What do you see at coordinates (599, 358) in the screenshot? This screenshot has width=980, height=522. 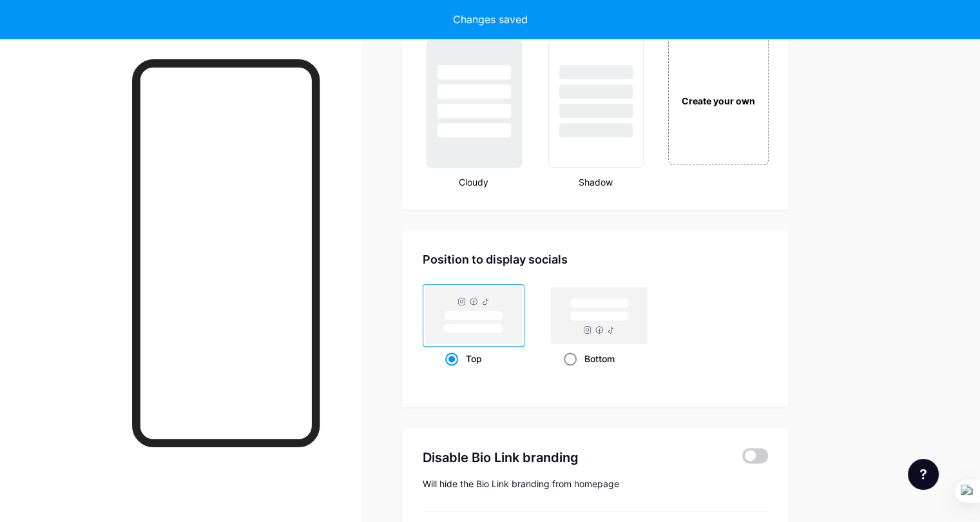 I see `div: Bottom` at bounding box center [599, 358].